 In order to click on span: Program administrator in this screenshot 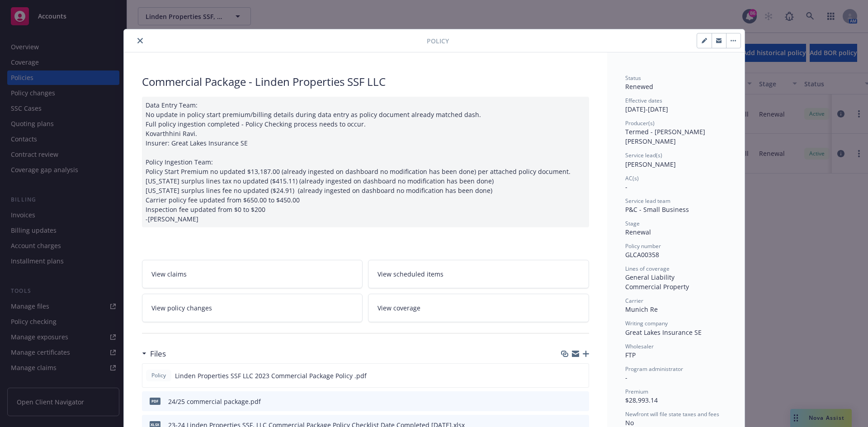, I will do `click(654, 368)`.